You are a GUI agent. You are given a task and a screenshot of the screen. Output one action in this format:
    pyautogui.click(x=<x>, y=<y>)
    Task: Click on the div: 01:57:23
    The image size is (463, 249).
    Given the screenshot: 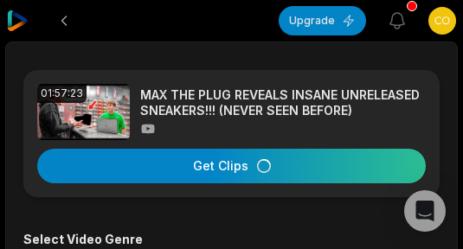 What is the action you would take?
    pyautogui.click(x=61, y=93)
    